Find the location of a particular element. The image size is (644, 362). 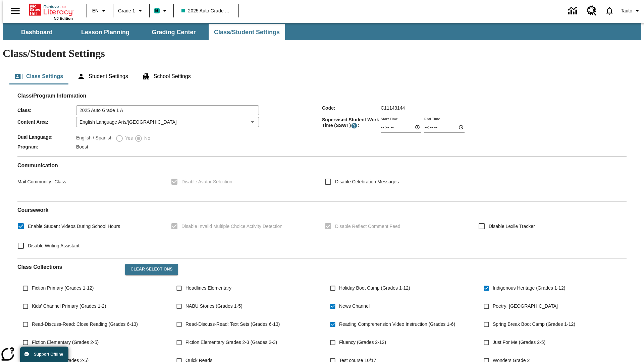

button: Student Settings is located at coordinates (102, 76).